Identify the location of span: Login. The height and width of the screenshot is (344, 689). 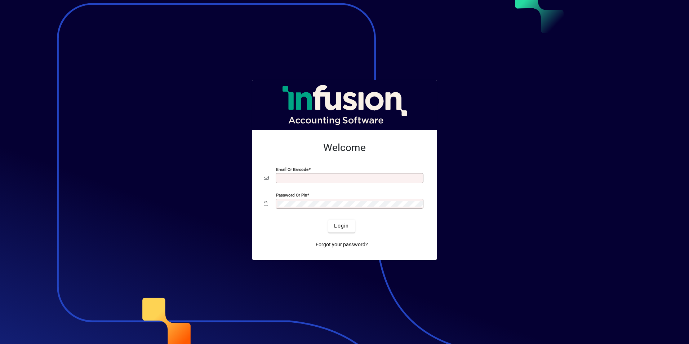
(341, 226).